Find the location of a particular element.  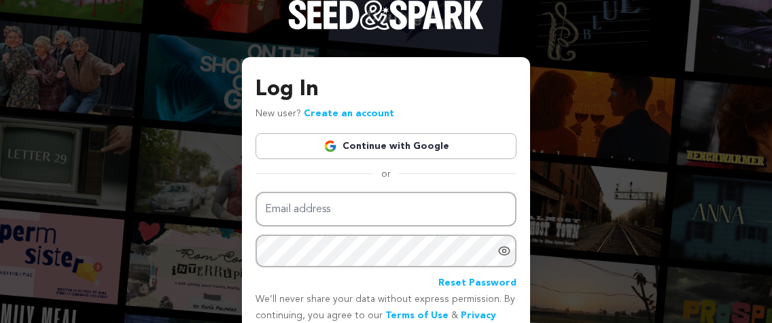

img: Google logo is located at coordinates (330, 146).